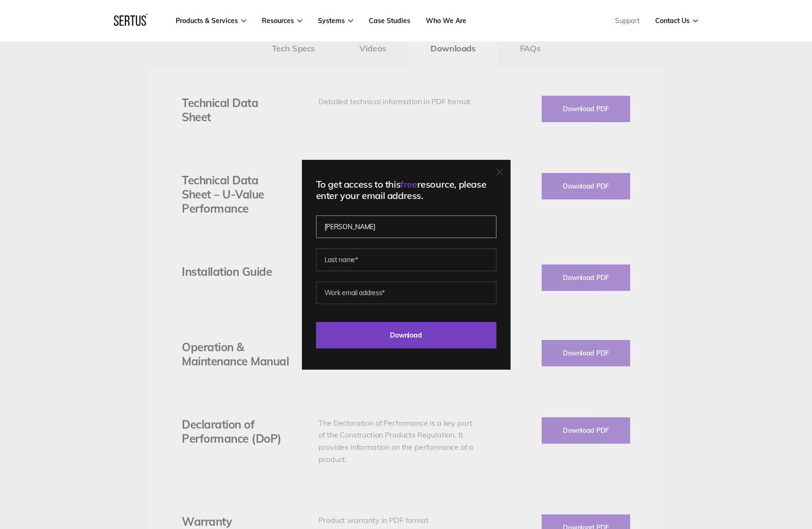 The height and width of the screenshot is (529, 812). Describe the element at coordinates (406, 190) in the screenshot. I see `div: To get access to this resource, please enter your email address.` at that location.